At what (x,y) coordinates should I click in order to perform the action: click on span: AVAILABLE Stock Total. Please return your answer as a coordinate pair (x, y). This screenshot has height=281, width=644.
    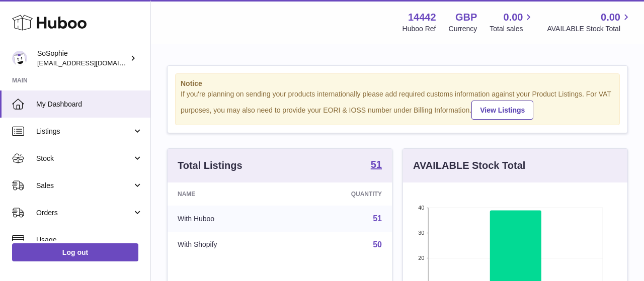
    Looking at the image, I should click on (590, 28).